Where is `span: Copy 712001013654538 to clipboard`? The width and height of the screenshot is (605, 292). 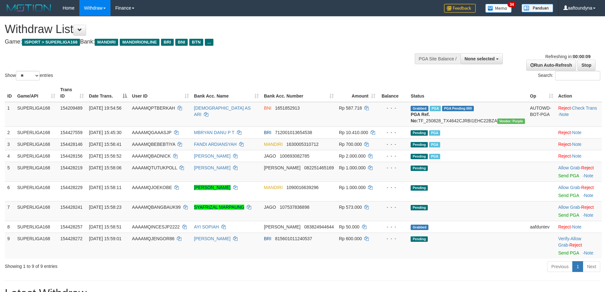
span: Copy 712001013654538 to clipboard is located at coordinates (293, 132).